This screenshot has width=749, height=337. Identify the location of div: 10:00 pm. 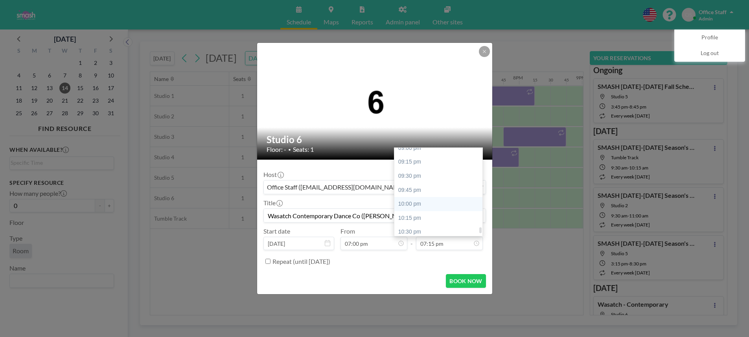
(439, 204).